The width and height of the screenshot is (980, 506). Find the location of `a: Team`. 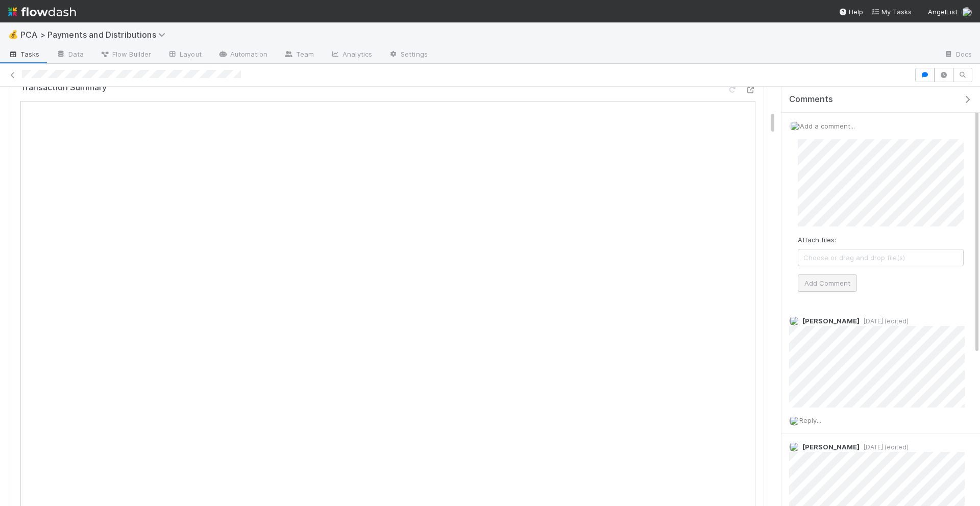

a: Team is located at coordinates (299, 55).